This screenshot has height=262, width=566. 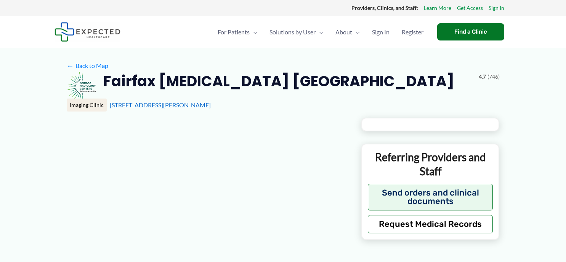 I want to click on a: AboutMenu Toggle, so click(x=348, y=32).